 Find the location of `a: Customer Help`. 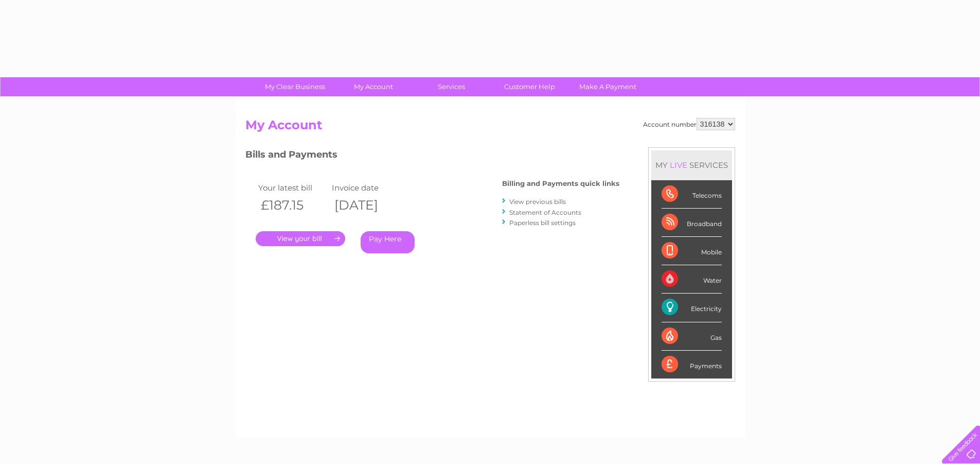

a: Customer Help is located at coordinates (530, 87).